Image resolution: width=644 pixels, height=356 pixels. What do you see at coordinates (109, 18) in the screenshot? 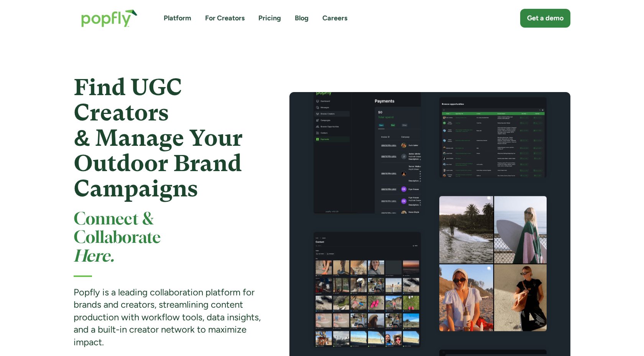
I see `a: home` at bounding box center [109, 18].